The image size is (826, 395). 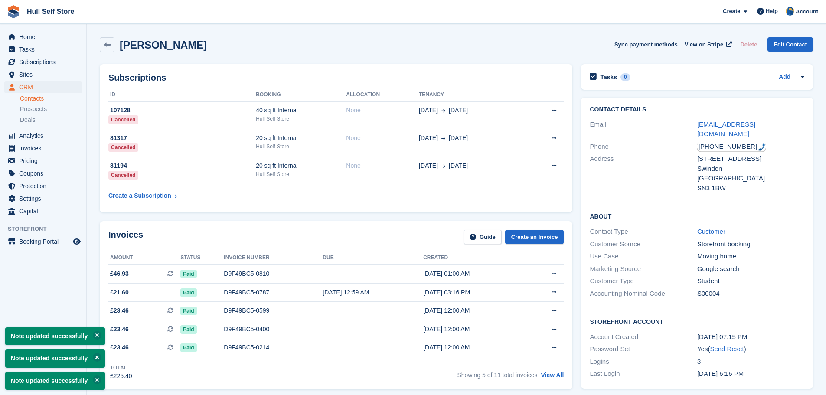 What do you see at coordinates (483, 237) in the screenshot?
I see `a: Guide` at bounding box center [483, 237].